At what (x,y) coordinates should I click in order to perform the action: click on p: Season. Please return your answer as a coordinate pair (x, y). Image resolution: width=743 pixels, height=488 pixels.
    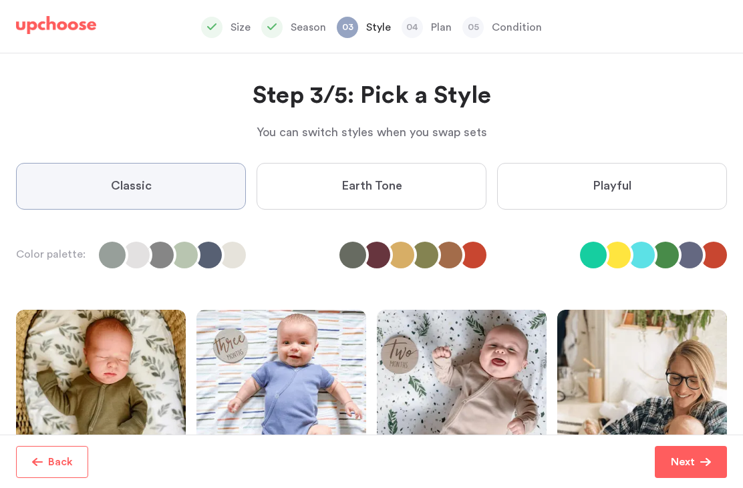
    Looking at the image, I should click on (308, 27).